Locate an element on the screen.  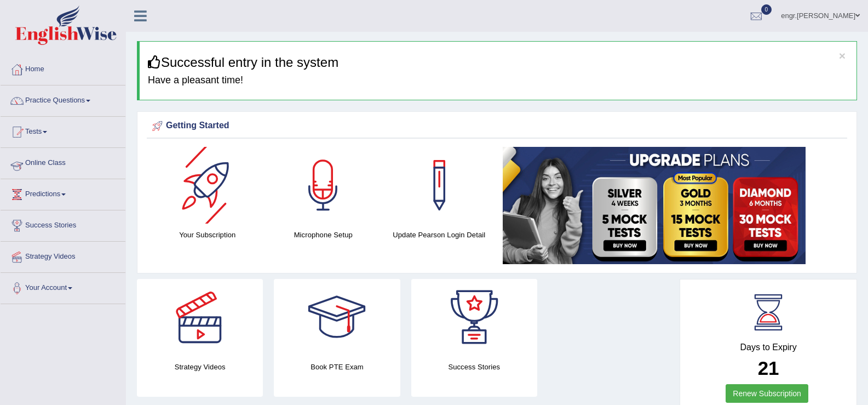
a: Success Stories is located at coordinates (63, 224).